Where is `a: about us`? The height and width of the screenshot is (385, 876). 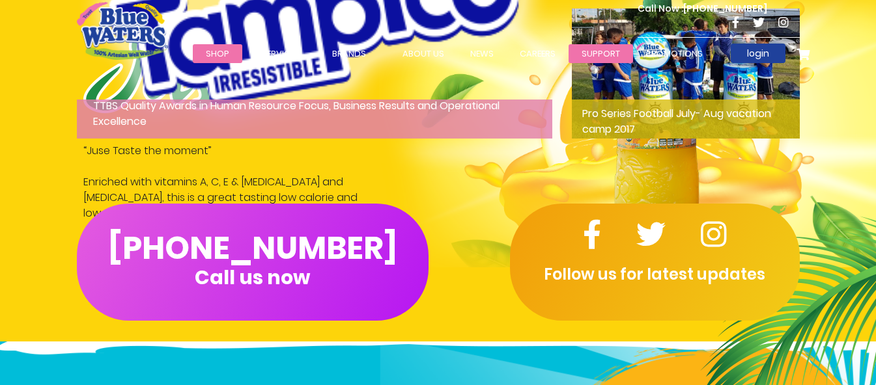
a: about us is located at coordinates (423, 53).